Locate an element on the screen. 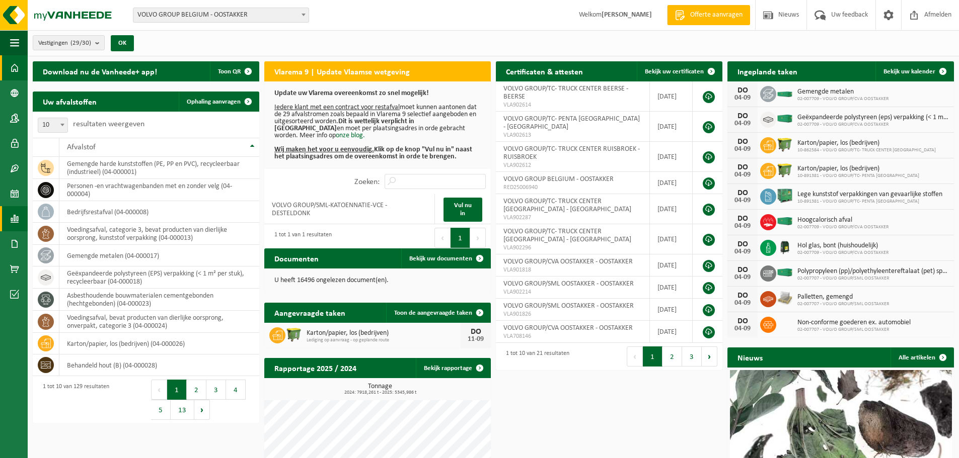 The width and height of the screenshot is (959, 458). div: 1 tot 10 van 21 resultaten is located at coordinates (535, 357).